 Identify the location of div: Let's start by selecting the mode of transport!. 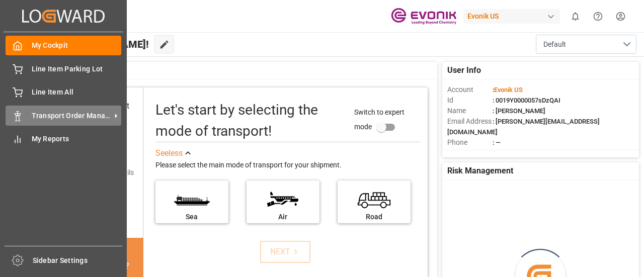
(250, 121).